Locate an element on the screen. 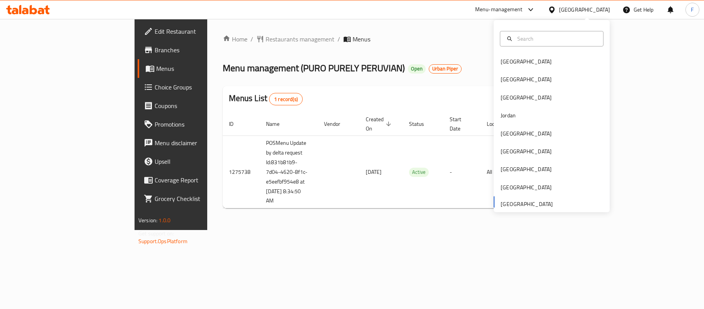 This screenshot has height=309, width=704. a: Menus is located at coordinates (195, 68).